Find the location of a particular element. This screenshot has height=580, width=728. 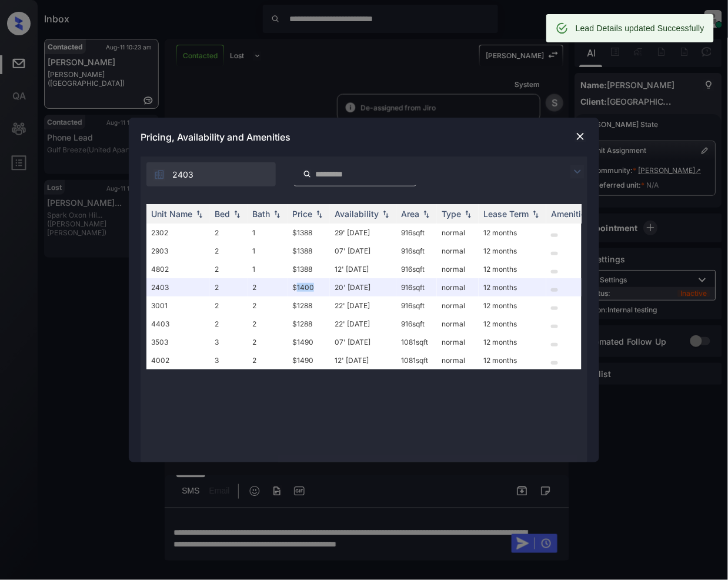

img: close is located at coordinates (581, 137).